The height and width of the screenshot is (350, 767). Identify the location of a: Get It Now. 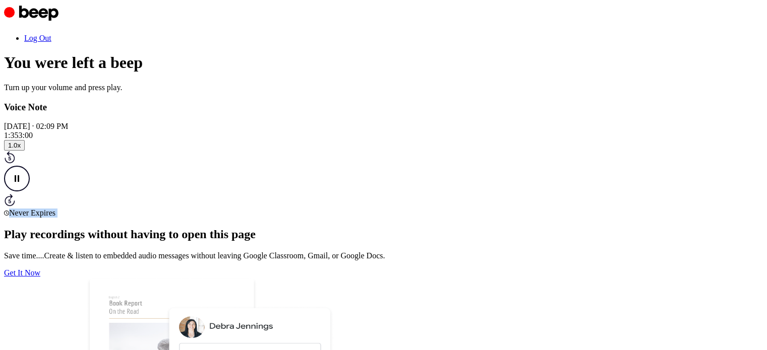
(22, 273).